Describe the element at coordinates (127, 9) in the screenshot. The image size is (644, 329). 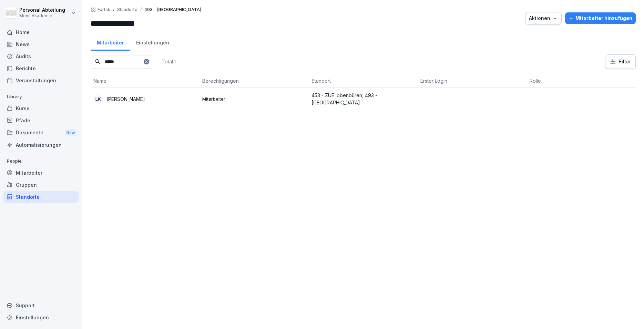
I see `p: Standorte` at that location.